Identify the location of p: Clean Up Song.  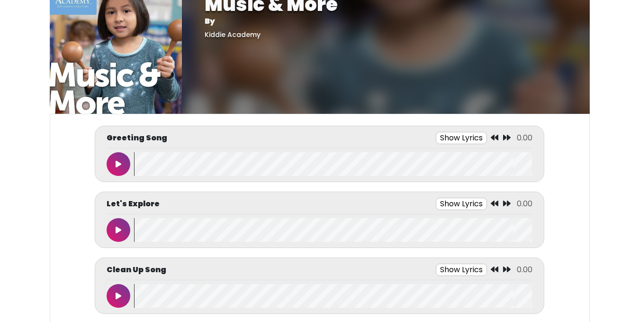
(136, 269).